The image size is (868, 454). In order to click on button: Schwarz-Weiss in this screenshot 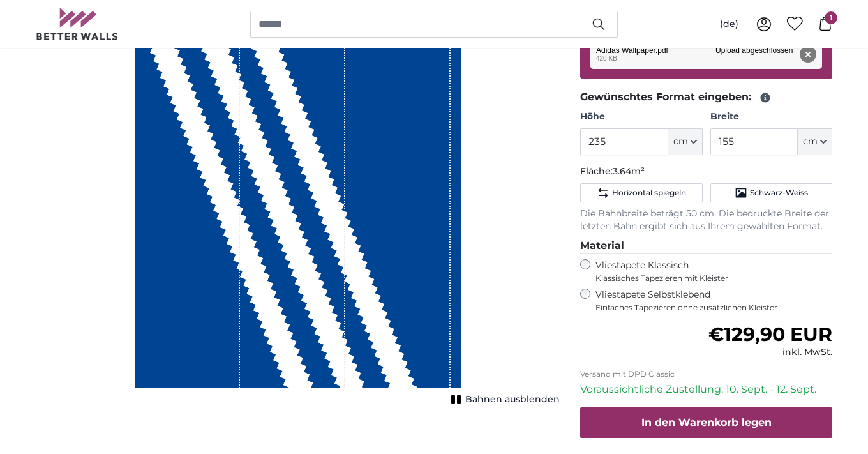, I will do `click(771, 192)`.